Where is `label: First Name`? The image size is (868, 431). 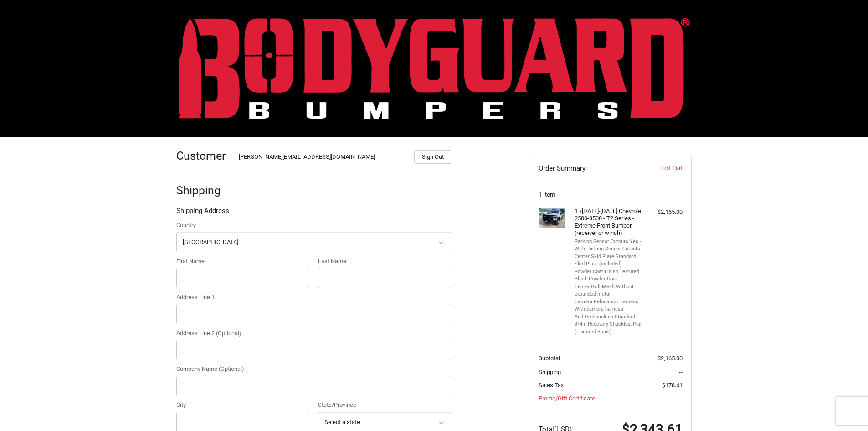 label: First Name is located at coordinates (243, 261).